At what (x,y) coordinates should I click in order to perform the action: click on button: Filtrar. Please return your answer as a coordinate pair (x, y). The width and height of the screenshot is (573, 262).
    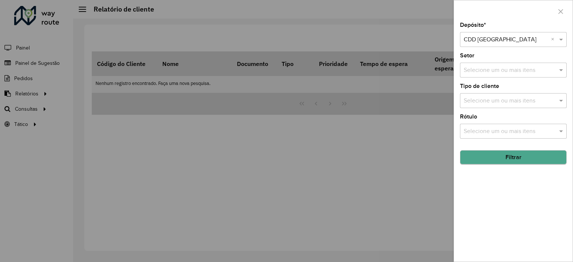
    Looking at the image, I should click on (513, 157).